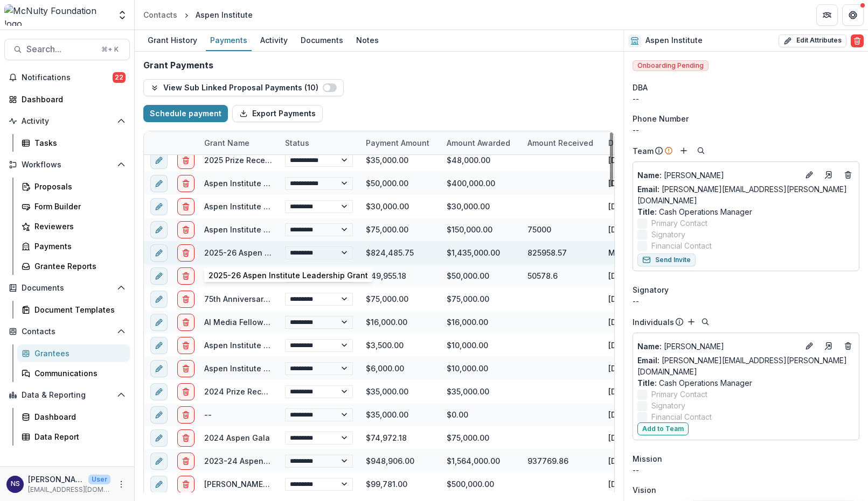 The height and width of the screenshot is (501, 868). What do you see at coordinates (73, 266) in the screenshot?
I see `a: Grantee Reports` at bounding box center [73, 266].